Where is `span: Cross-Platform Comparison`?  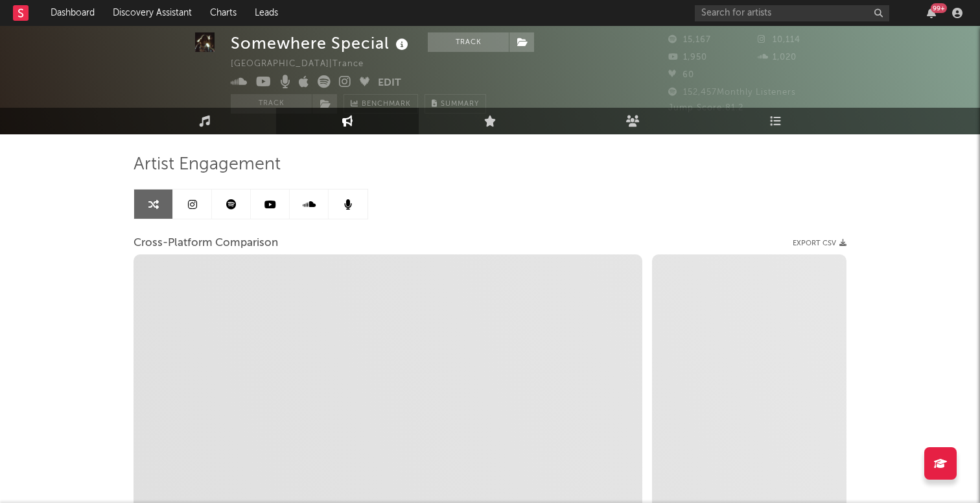
span: Cross-Platform Comparison is located at coordinates (205, 244).